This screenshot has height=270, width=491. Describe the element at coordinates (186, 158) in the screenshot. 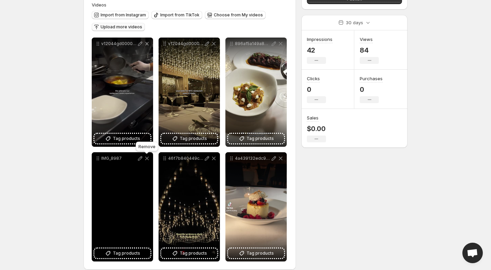

I see `p: 46f7b840449c4ff2b32b995a7c3f5c07 3` at that location.